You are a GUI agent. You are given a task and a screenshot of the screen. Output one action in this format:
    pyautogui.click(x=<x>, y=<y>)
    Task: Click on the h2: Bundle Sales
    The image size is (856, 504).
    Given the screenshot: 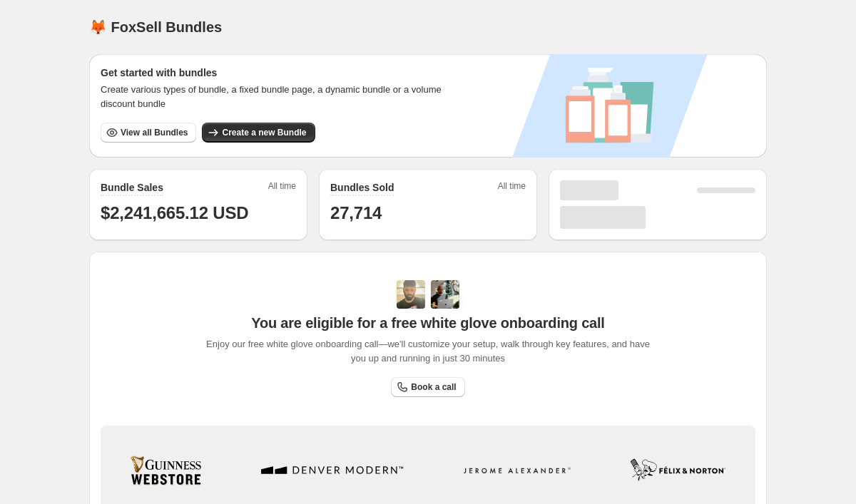 What is the action you would take?
    pyautogui.click(x=132, y=188)
    